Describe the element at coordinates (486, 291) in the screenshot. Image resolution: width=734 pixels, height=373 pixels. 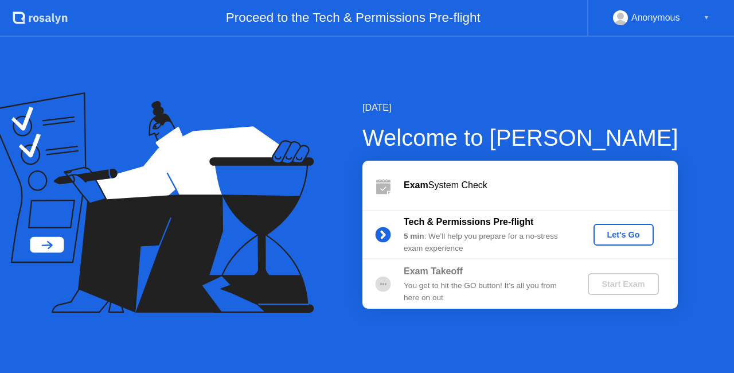
I see `div: You get to hit the GO button! It’s all you from here on out` at that location.